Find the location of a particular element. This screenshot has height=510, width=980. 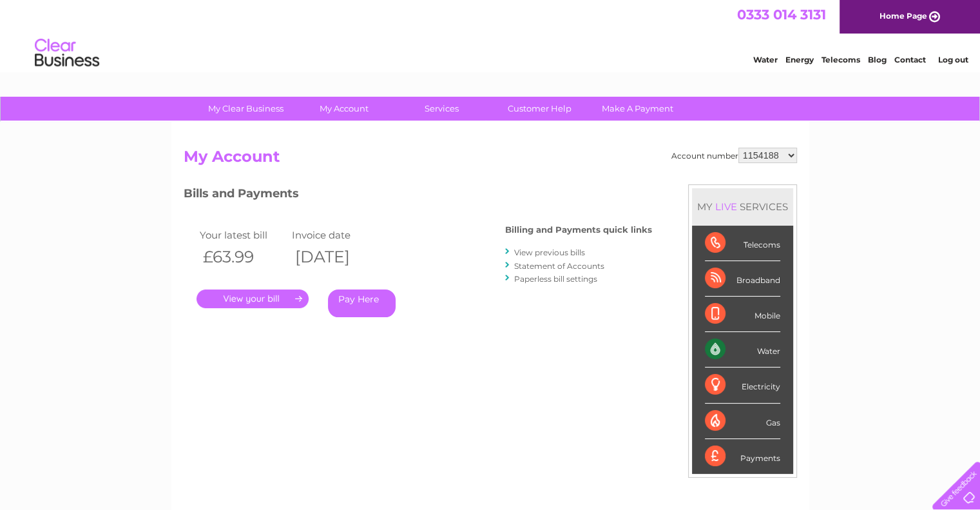

div: Water is located at coordinates (742, 349).